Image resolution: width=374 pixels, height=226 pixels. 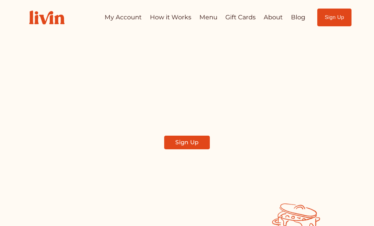 What do you see at coordinates (240, 17) in the screenshot?
I see `a: Gift Cards` at bounding box center [240, 17].